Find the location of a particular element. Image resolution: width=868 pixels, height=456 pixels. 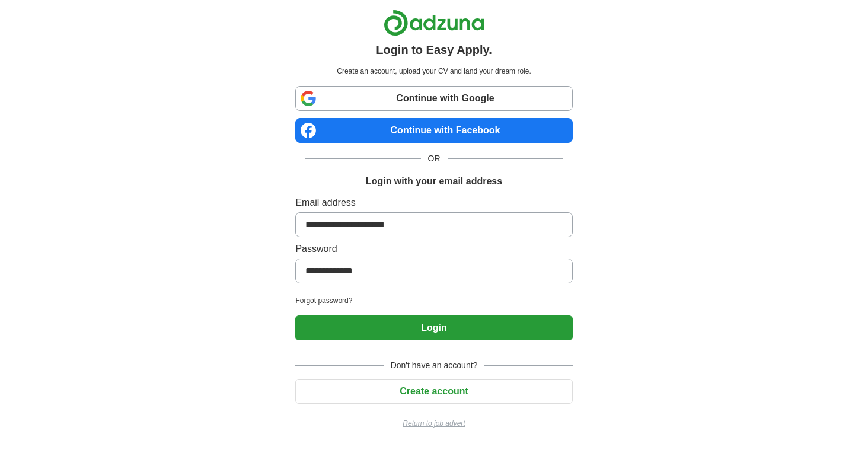

h1: Login to Easy Apply. is located at coordinates (434, 50).